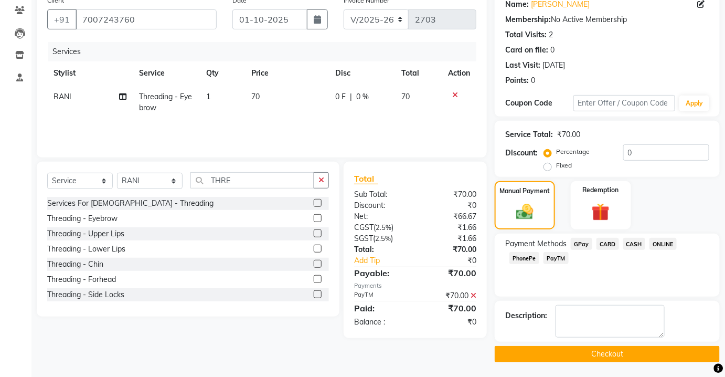 This screenshot has height=377, width=725. What do you see at coordinates (539, 103) in the screenshot?
I see `div: Coupon Code` at bounding box center [539, 103].